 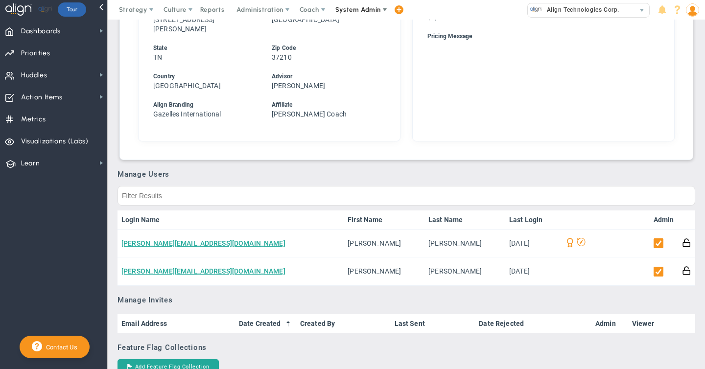 I want to click on div: Advisor, so click(x=322, y=76).